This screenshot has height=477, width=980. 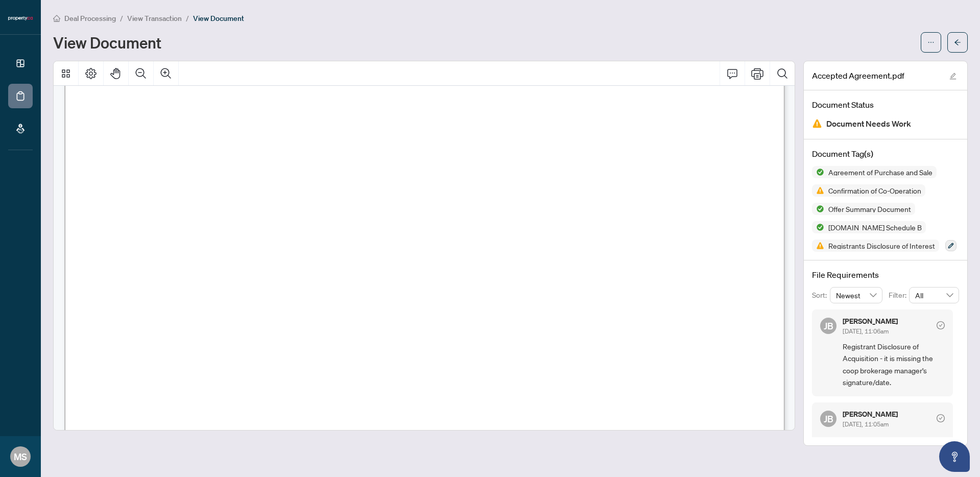 I want to click on span: View Transaction, so click(x=154, y=19).